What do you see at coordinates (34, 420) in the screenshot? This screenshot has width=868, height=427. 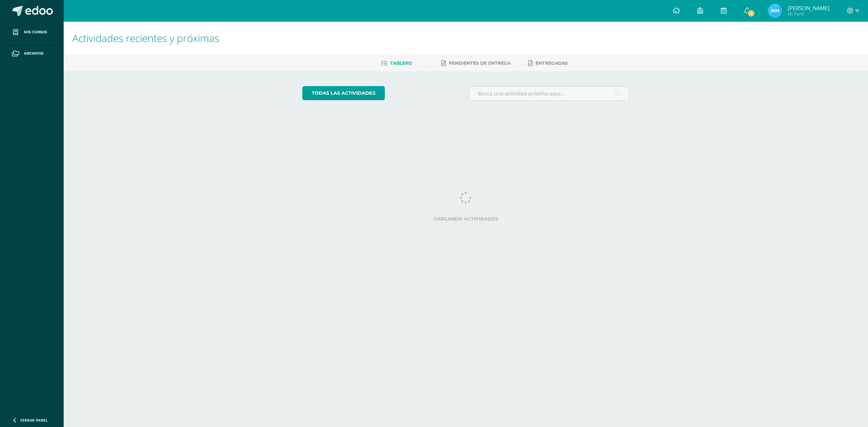 I see `span: Cerrar panel` at bounding box center [34, 420].